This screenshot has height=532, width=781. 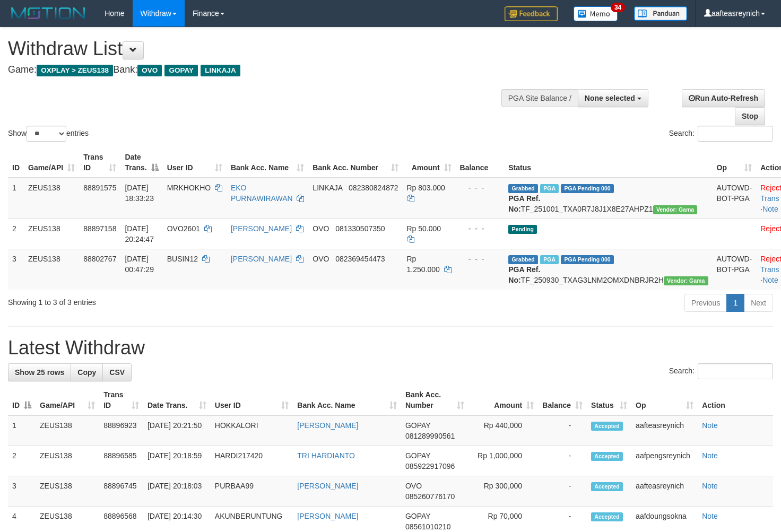 What do you see at coordinates (40, 372) in the screenshot?
I see `a: Show 25 rows` at bounding box center [40, 372].